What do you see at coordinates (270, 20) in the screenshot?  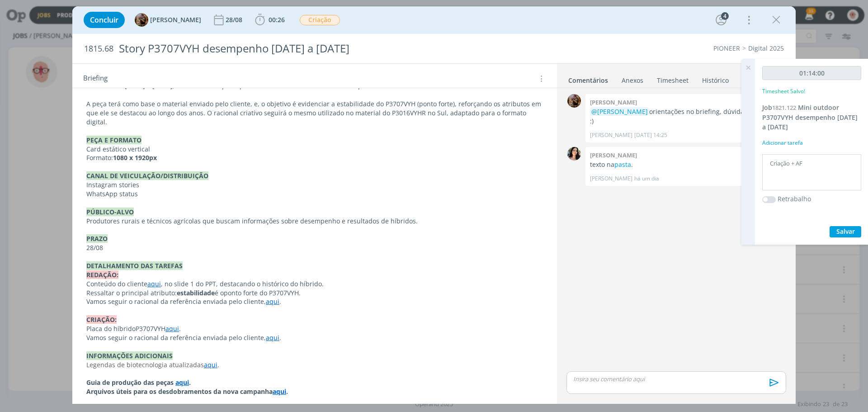 I see `button: 00:26` at bounding box center [270, 20].